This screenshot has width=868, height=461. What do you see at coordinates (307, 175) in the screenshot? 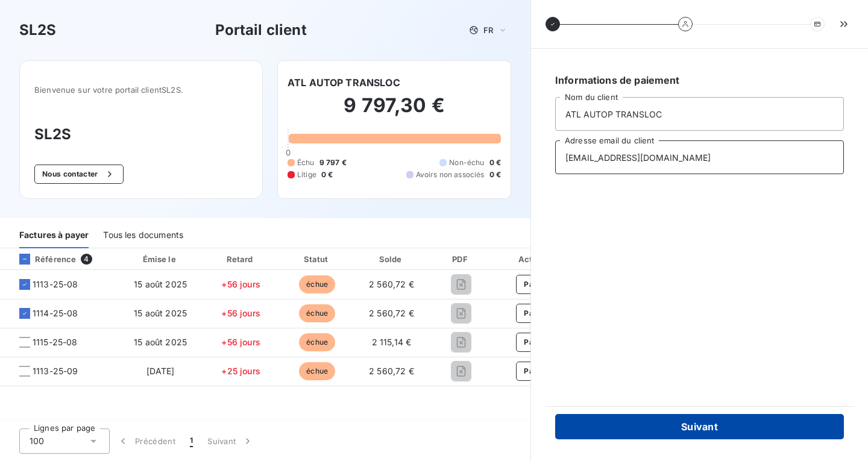
I see `span: Litige` at bounding box center [307, 175].